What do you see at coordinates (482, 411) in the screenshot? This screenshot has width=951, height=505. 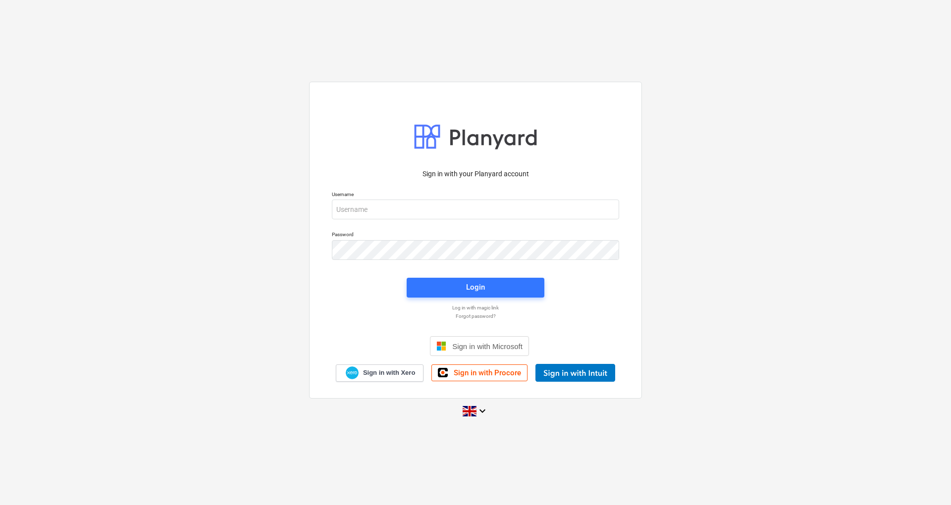 I see `i: keyboard_arrow_down` at bounding box center [482, 411].